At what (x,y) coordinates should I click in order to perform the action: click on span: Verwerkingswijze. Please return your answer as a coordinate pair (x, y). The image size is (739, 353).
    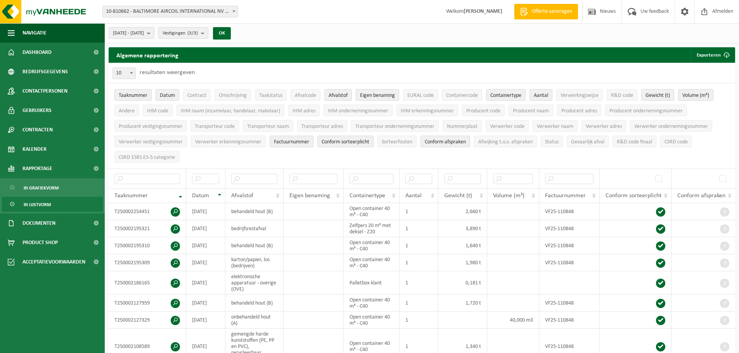
    Looking at the image, I should click on (579, 95).